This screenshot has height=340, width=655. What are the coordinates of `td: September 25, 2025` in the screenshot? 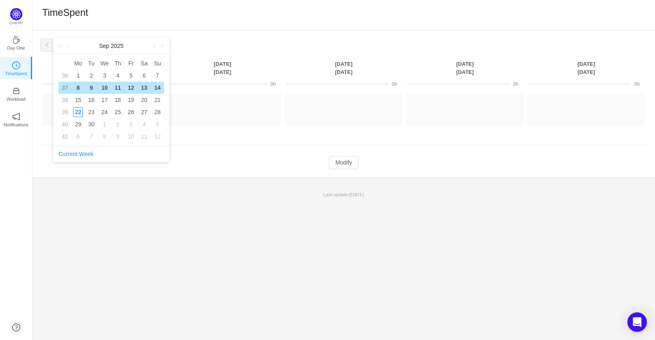 It's located at (118, 112).